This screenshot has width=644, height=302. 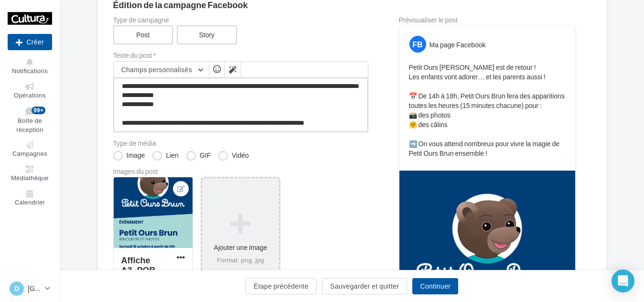 I want to click on div: Prévisualiser le post, so click(x=487, y=20).